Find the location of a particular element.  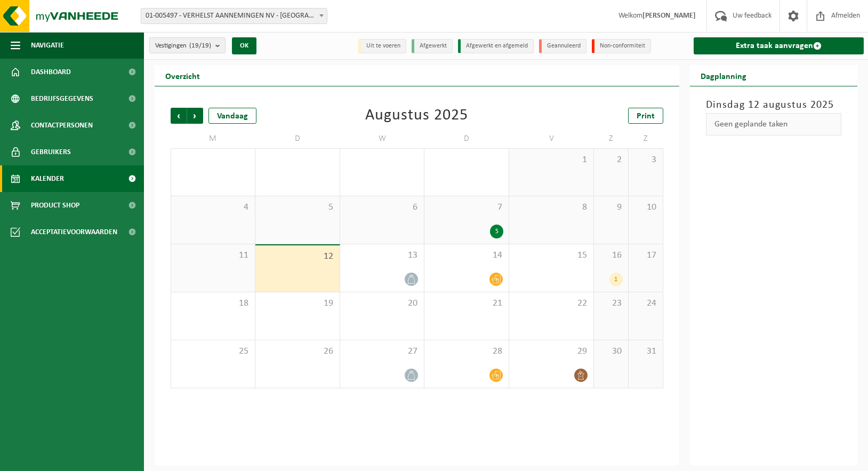

span: 20 is located at coordinates (382, 304).